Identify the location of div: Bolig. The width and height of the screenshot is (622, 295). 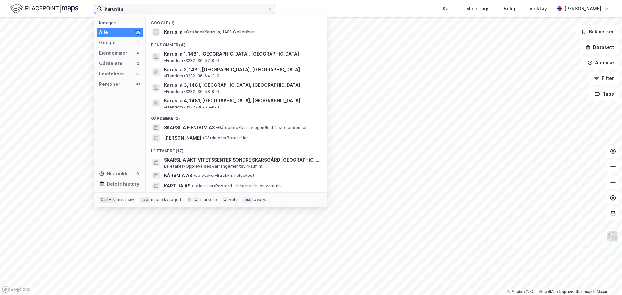
(509, 9).